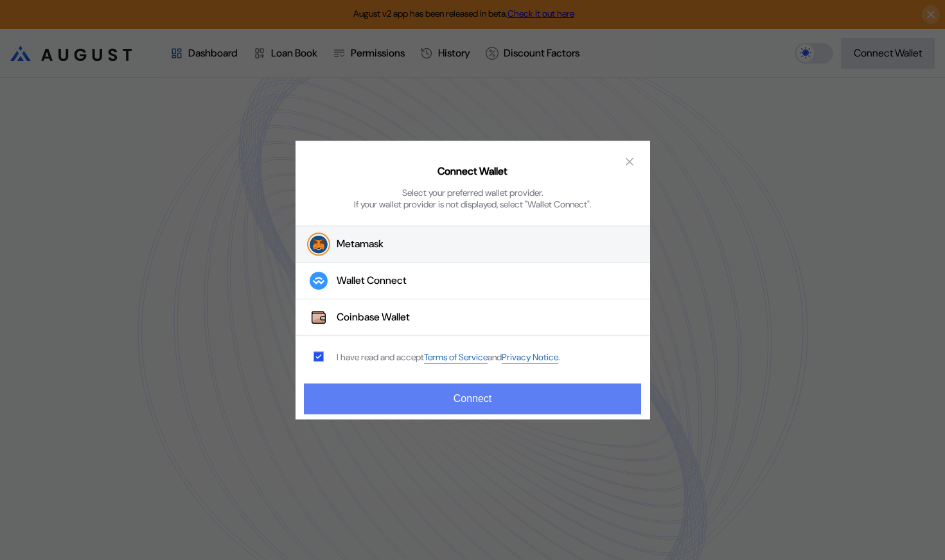  What do you see at coordinates (373, 317) in the screenshot?
I see `div: Coinbase Wallet` at bounding box center [373, 317].